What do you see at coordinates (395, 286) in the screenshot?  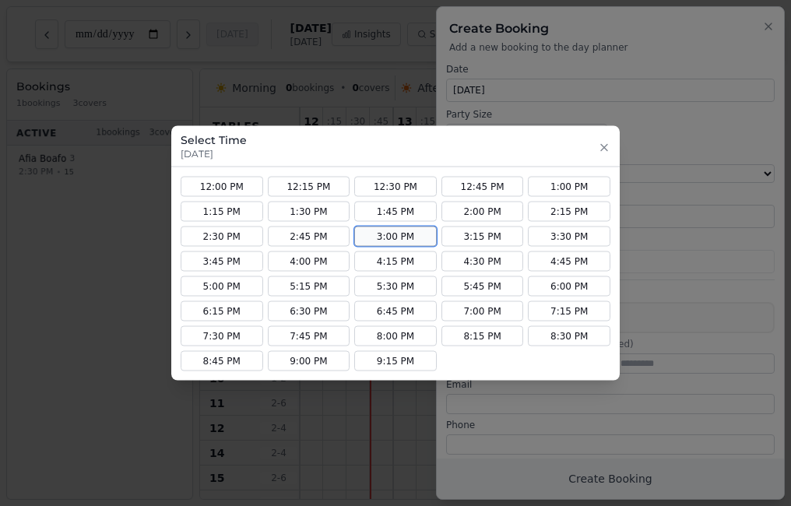 I see `button: 5:30 PM` at bounding box center [395, 286].